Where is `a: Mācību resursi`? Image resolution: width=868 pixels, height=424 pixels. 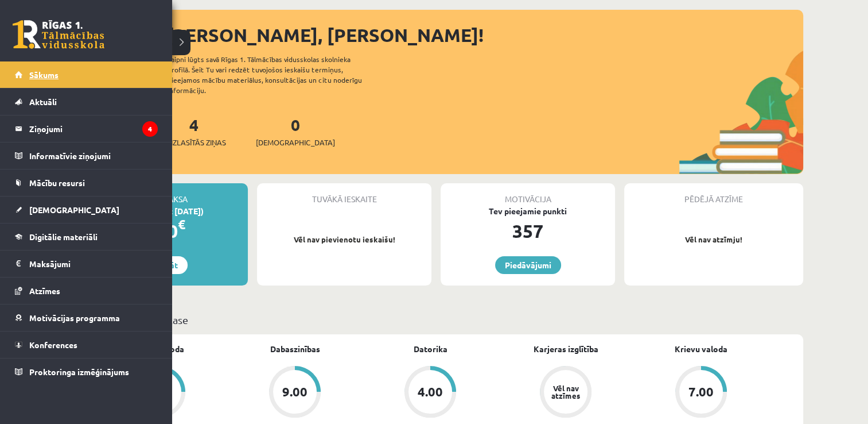 a: Mācību resursi is located at coordinates (86, 182).